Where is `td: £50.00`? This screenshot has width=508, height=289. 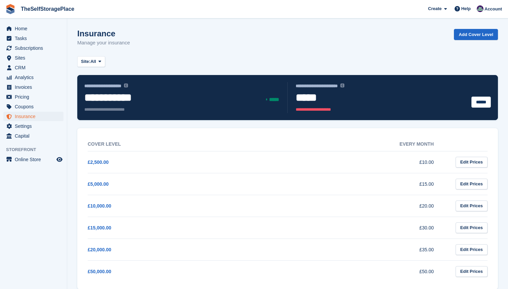
td: £50.00 is located at coordinates (357, 271).